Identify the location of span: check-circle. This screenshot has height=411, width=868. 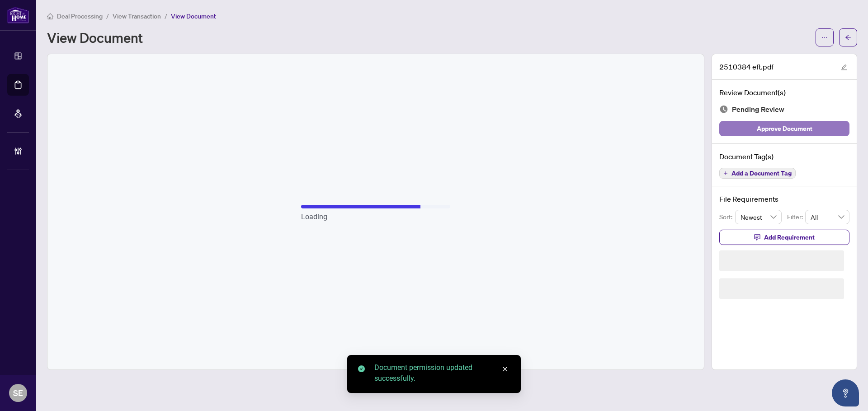
(361, 369).